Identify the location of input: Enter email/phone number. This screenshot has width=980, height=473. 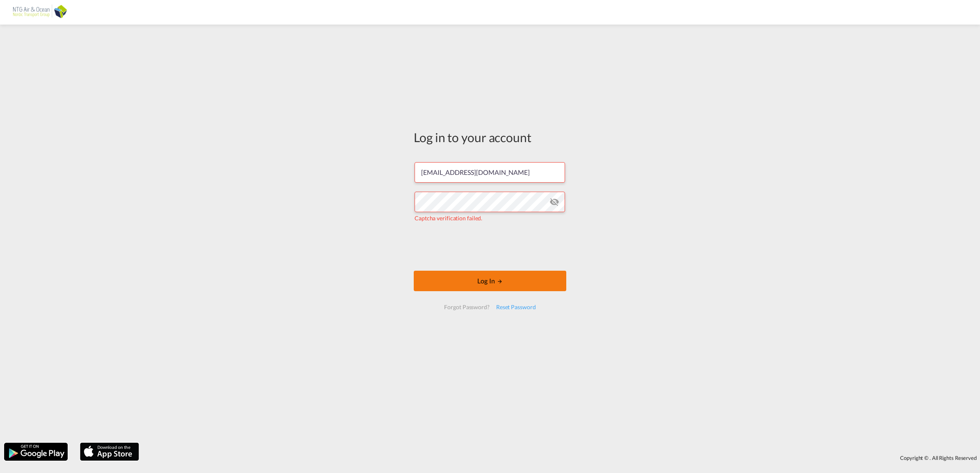
(490, 173).